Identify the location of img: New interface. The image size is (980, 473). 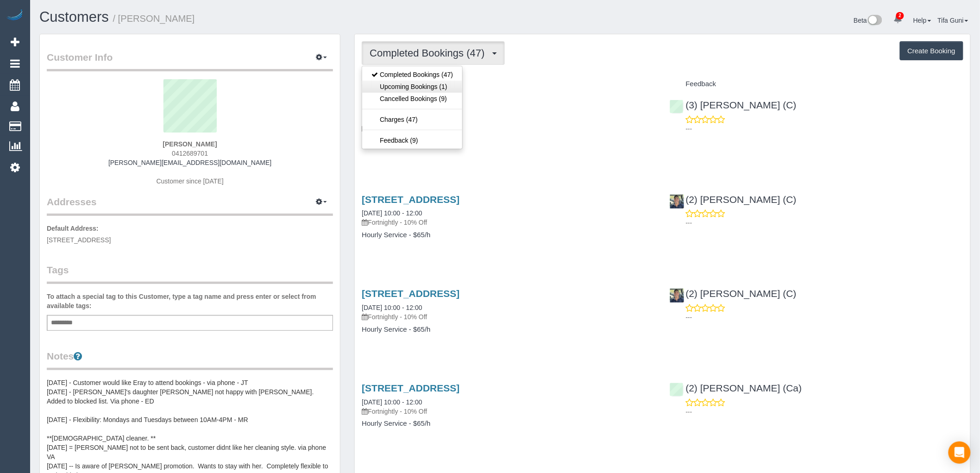
(874, 21).